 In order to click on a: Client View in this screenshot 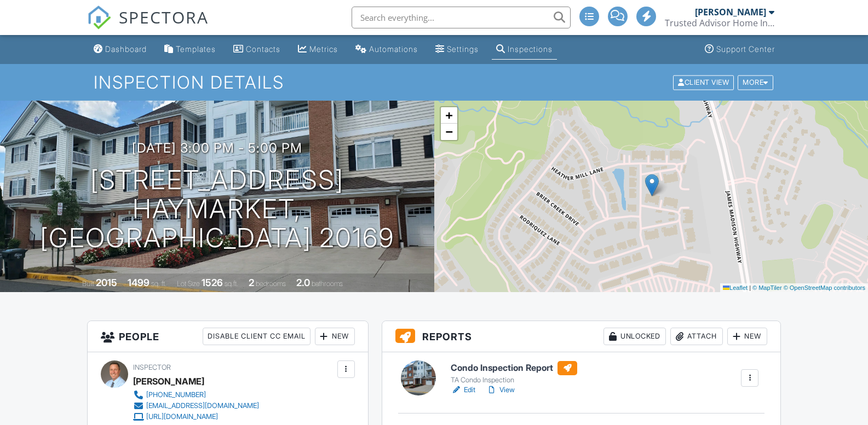, I will do `click(704, 81)`.